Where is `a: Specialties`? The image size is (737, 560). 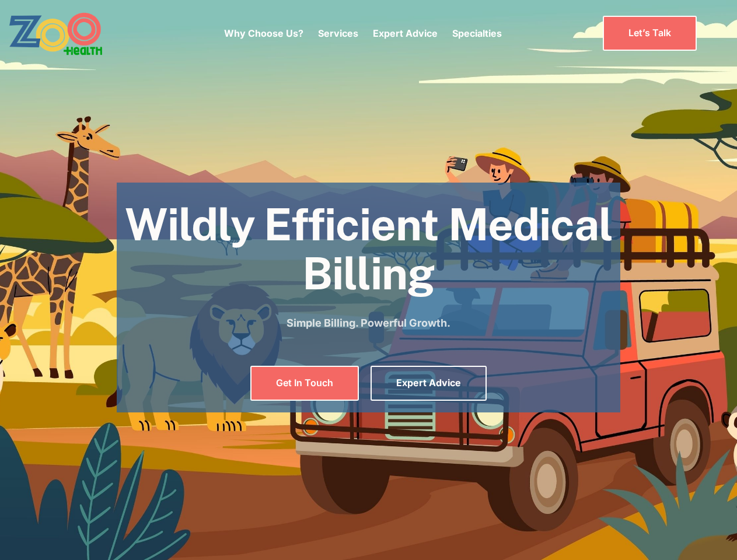
a: Specialties is located at coordinates (477, 33).